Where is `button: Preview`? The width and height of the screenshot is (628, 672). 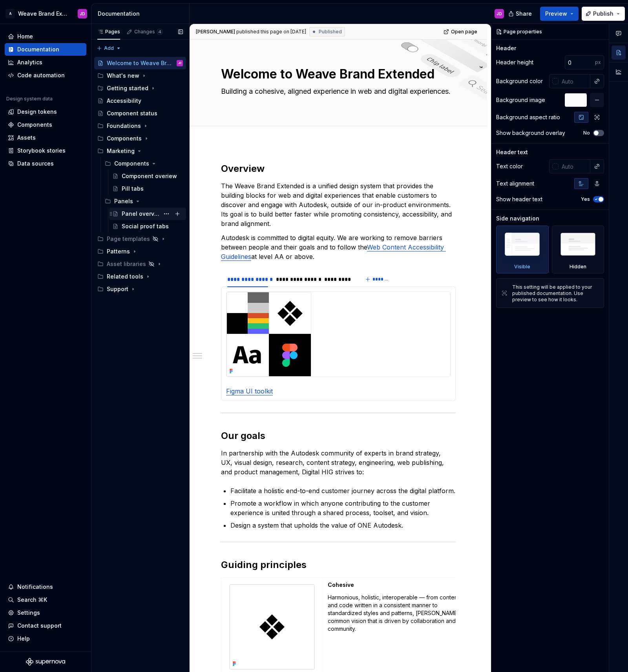
button: Preview is located at coordinates (560, 14).